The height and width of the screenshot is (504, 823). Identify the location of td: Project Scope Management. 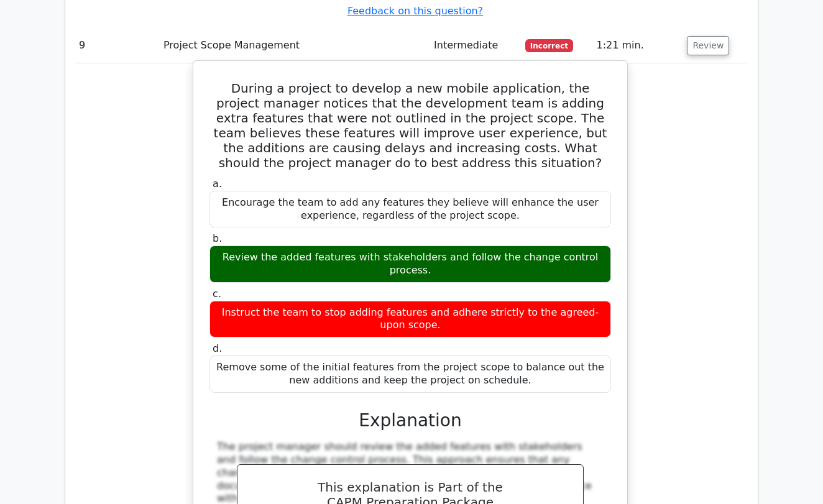
(293, 45).